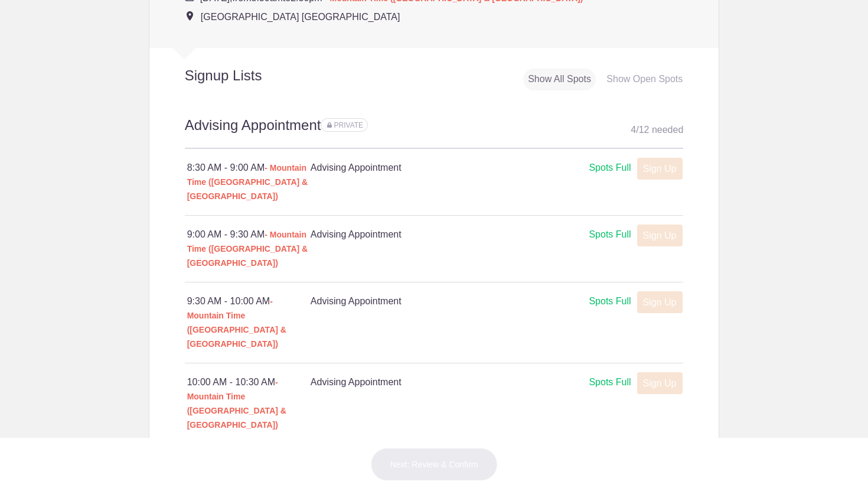  I want to click on h2: Signup Lists, so click(244, 76).